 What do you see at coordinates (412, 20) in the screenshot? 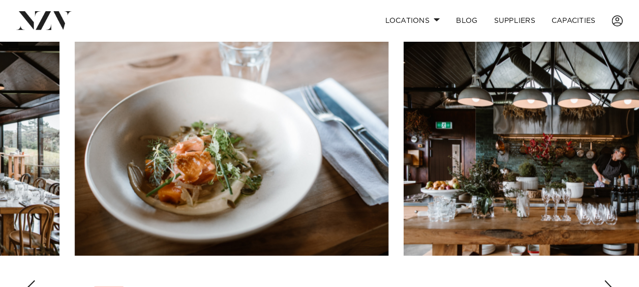
I see `a: Locations` at bounding box center [412, 20].